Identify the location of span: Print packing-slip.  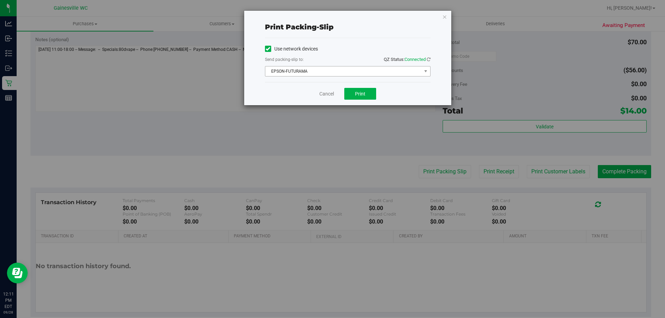
(299, 27).